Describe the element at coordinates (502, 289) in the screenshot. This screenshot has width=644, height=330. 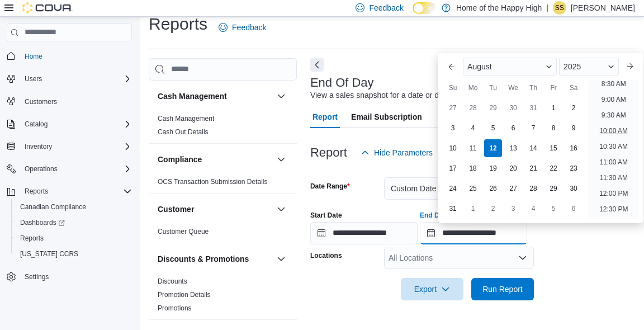
I see `button: Run Report` at that location.